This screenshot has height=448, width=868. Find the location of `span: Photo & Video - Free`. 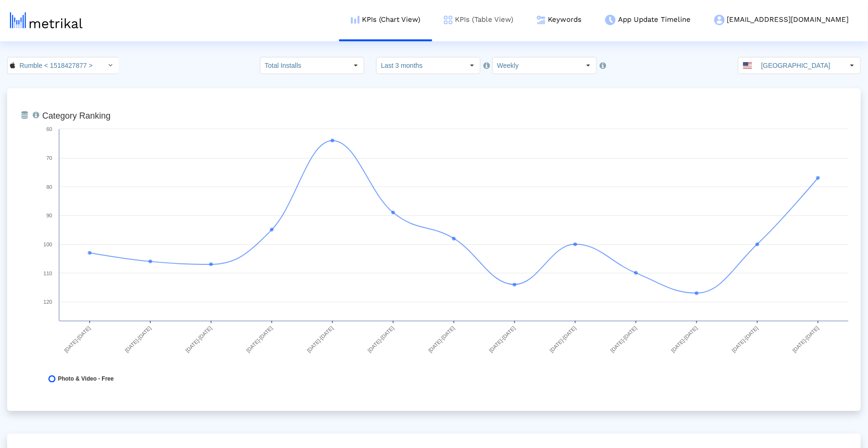

span: Photo & Video - Free is located at coordinates (86, 379).